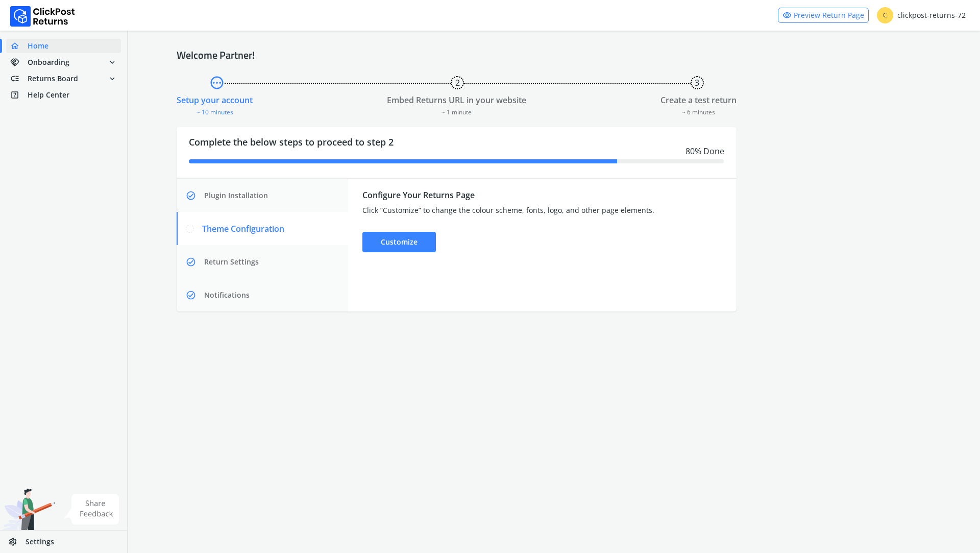  I want to click on div: Customize, so click(399, 242).